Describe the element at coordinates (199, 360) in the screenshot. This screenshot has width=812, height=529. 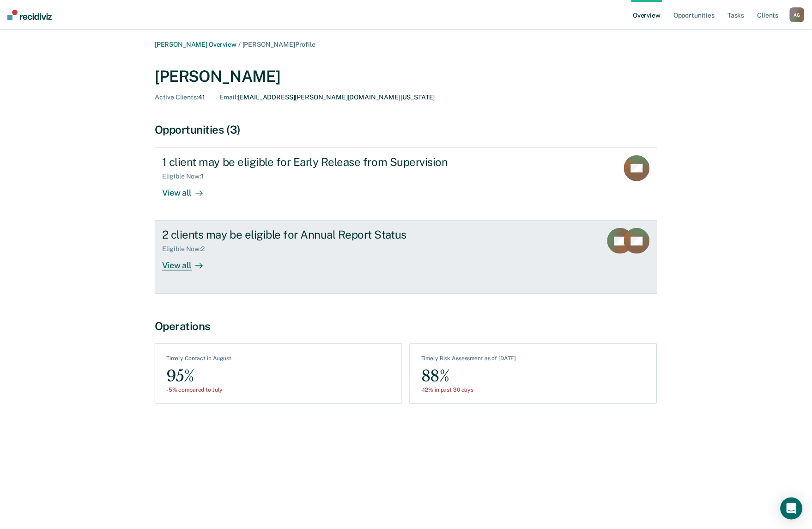
I see `div: Timely Contact in August` at that location.